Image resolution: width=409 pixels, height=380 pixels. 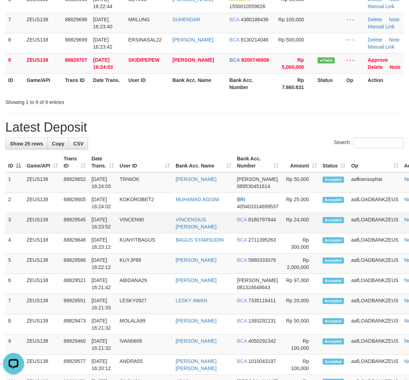 I want to click on td: 88829586, so click(x=75, y=264).